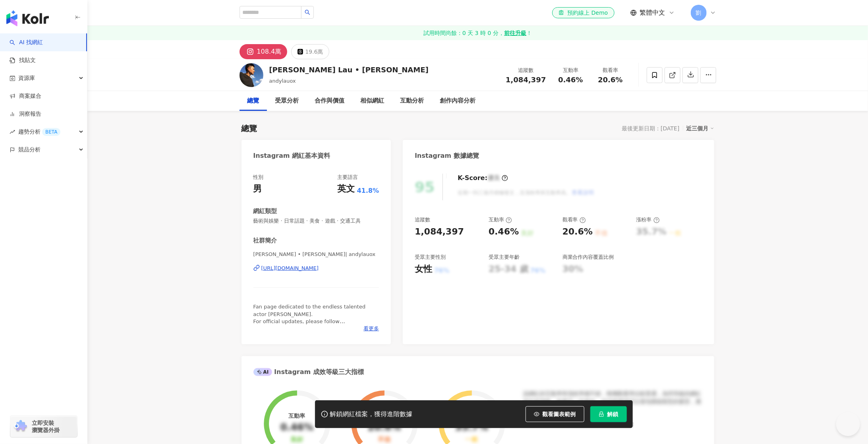 This screenshot has height=444, width=868. Describe the element at coordinates (348, 177) in the screenshot. I see `div: 主要語言` at that location.